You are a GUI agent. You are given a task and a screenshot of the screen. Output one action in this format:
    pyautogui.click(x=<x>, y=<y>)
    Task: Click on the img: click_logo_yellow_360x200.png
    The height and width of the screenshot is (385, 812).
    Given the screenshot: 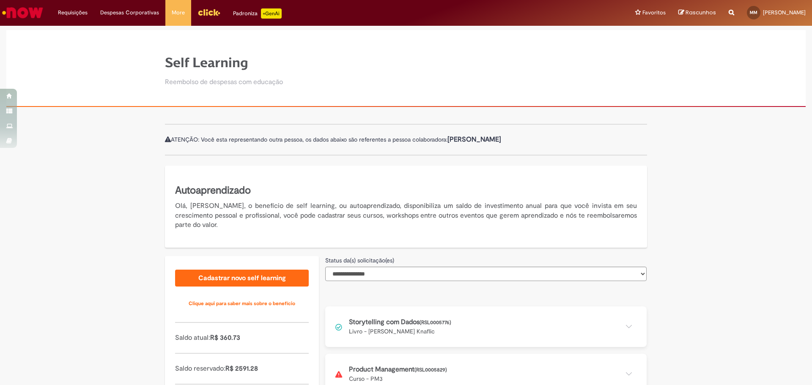 What is the action you would take?
    pyautogui.click(x=209, y=12)
    